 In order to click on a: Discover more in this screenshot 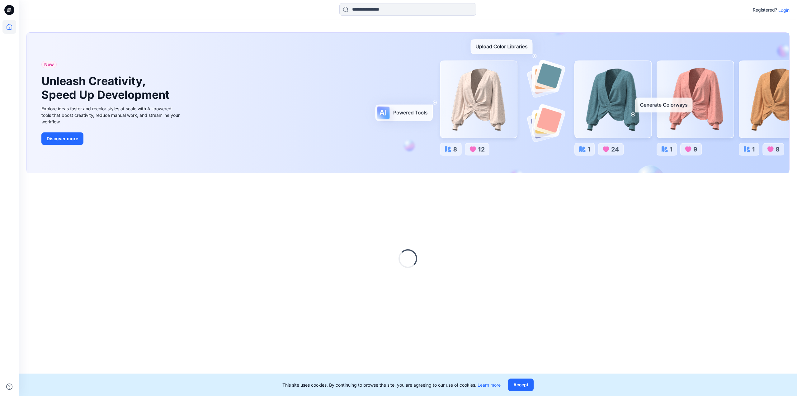, I will do `click(111, 138)`.